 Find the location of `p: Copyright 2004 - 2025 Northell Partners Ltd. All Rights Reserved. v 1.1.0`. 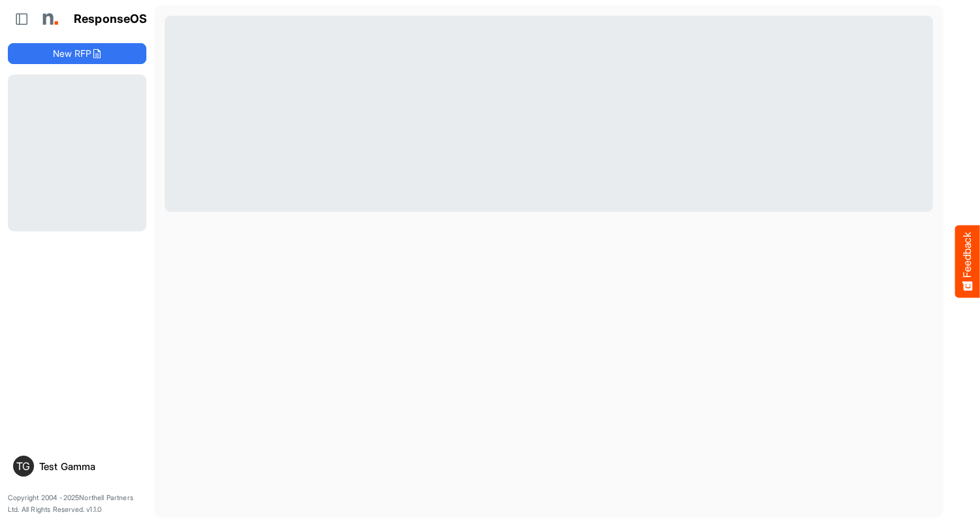

p: Copyright 2004 - 2025 Northell Partners Ltd. All Rights Reserved. v 1.1.0 is located at coordinates (77, 503).